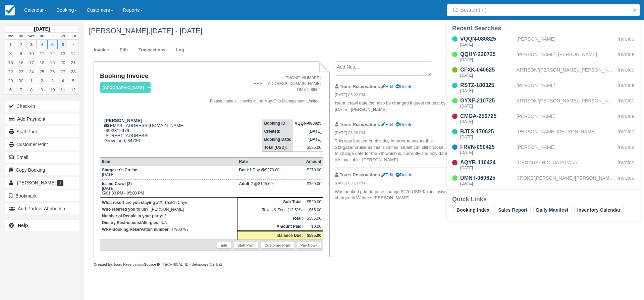 This screenshot has width=644, height=300. What do you see at coordinates (599, 210) in the screenshot?
I see `a: Inventory Calendar` at bounding box center [599, 210].